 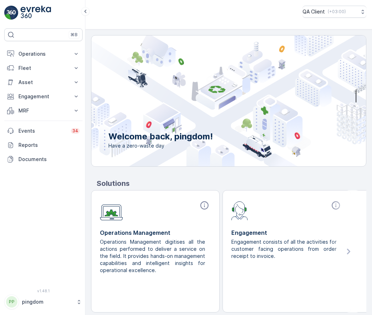 What do you see at coordinates (43, 302) in the screenshot?
I see `button: PPpingdom` at bounding box center [43, 302].